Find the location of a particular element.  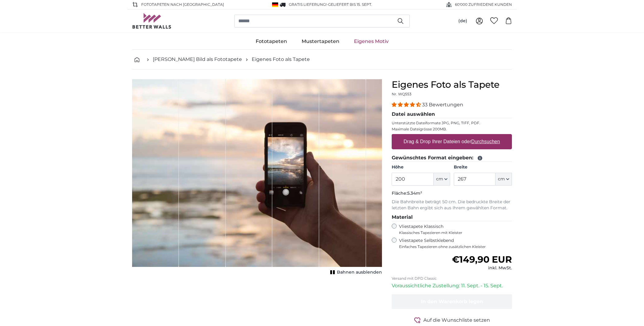

a: Deutschland is located at coordinates (276, 5).